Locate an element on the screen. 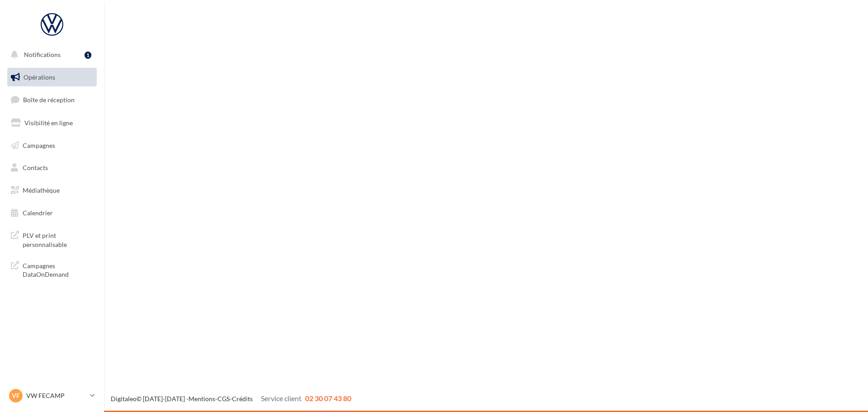 This screenshot has width=868, height=412. button: Notifications 1 is located at coordinates (50, 55).